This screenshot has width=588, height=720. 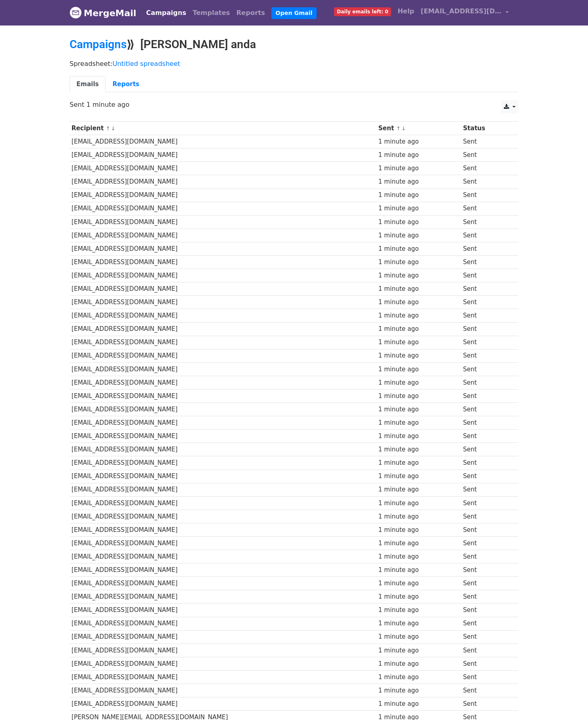 What do you see at coordinates (486, 128) in the screenshot?
I see `th: Status` at bounding box center [486, 128].